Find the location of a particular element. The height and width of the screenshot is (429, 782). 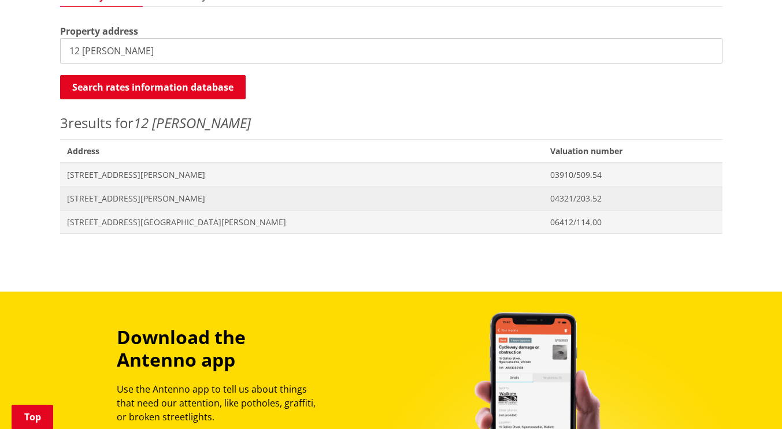

span: Valuation number is located at coordinates (632, 151).